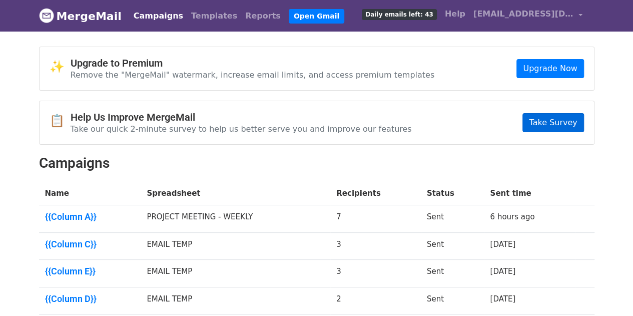  Describe the element at coordinates (47, 16) in the screenshot. I see `img: MergeMail logo` at that location.